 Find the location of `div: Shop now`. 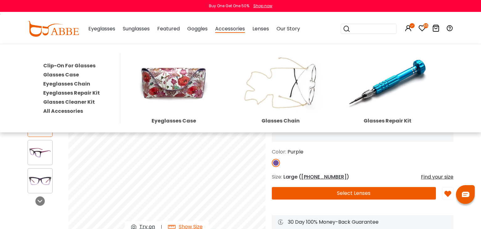

div: Shop now is located at coordinates (262, 6).